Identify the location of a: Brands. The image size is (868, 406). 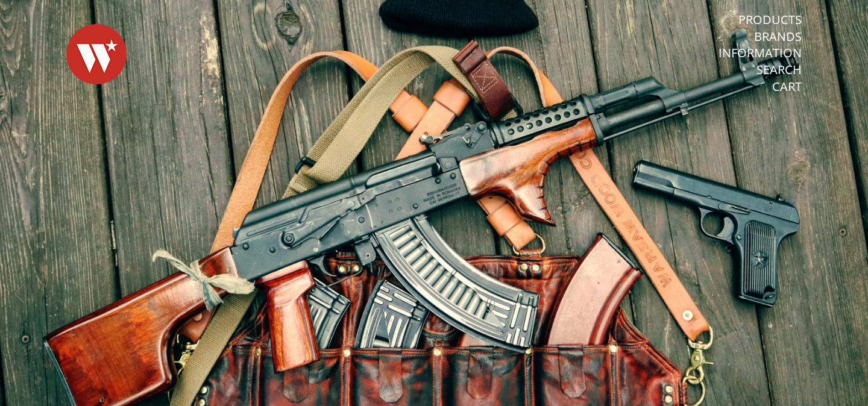
(778, 37).